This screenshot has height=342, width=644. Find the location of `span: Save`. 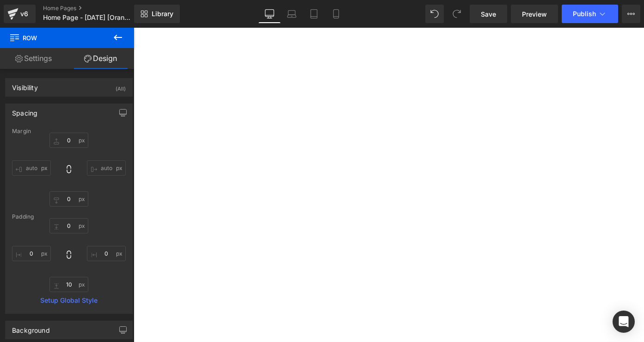

span: Save is located at coordinates (489, 14).